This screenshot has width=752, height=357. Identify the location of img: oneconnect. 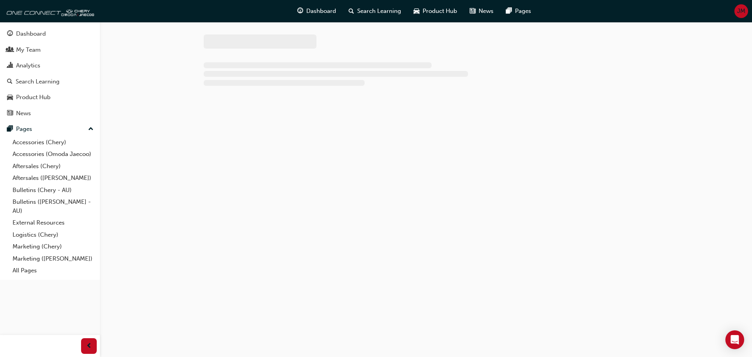
(49, 11).